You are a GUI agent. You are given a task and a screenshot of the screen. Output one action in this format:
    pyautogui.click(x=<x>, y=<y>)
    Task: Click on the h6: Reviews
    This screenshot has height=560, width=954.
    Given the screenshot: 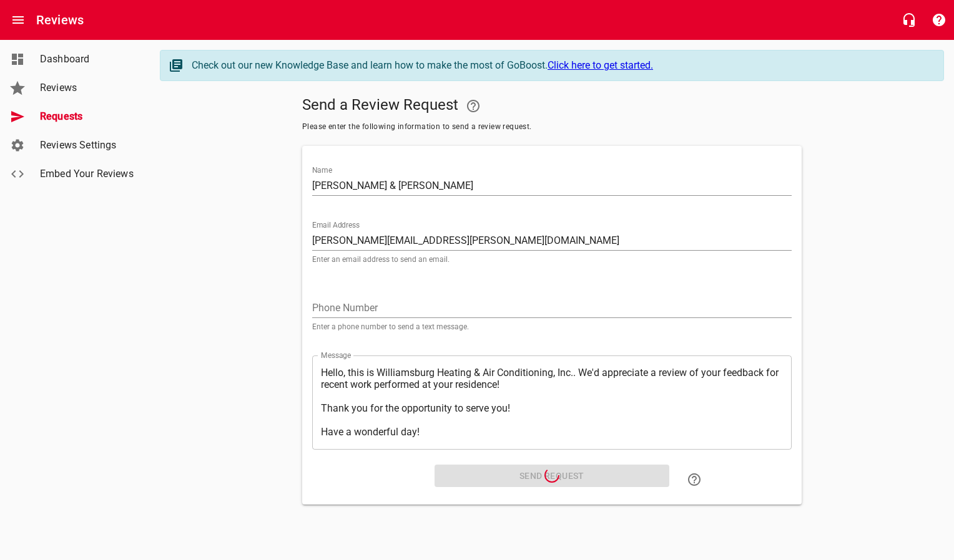 What is the action you would take?
    pyautogui.click(x=60, y=20)
    